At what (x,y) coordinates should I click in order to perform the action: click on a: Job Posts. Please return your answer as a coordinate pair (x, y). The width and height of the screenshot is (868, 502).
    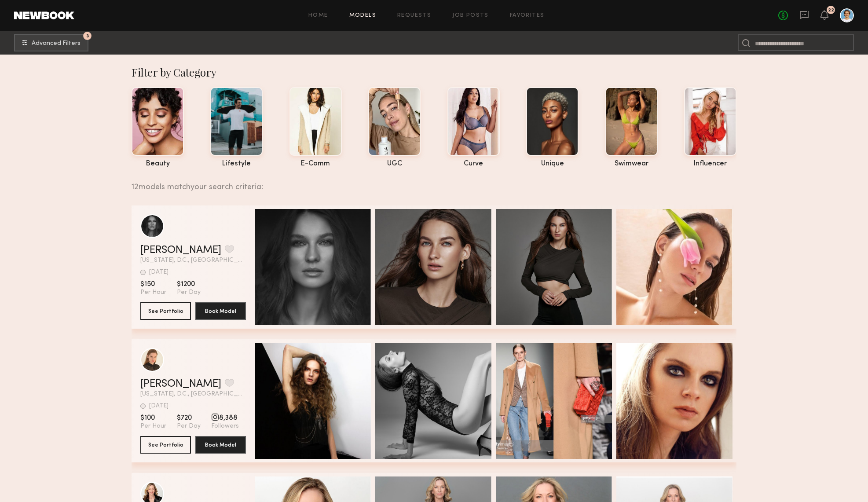
    Looking at the image, I should click on (471, 16).